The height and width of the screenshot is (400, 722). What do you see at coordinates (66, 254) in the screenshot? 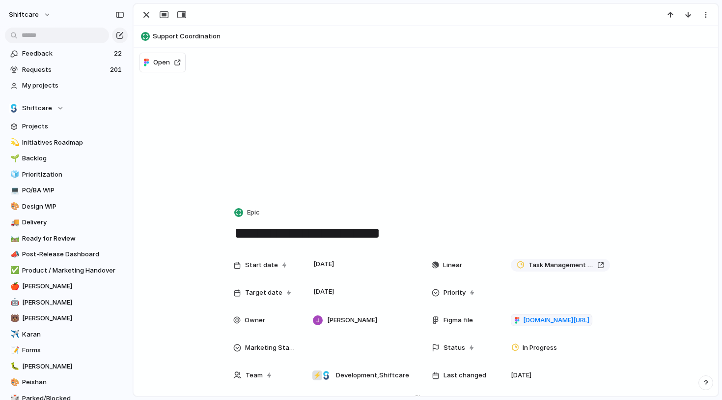
I see `a: 📣Post-Release Dashboard` at bounding box center [66, 254].